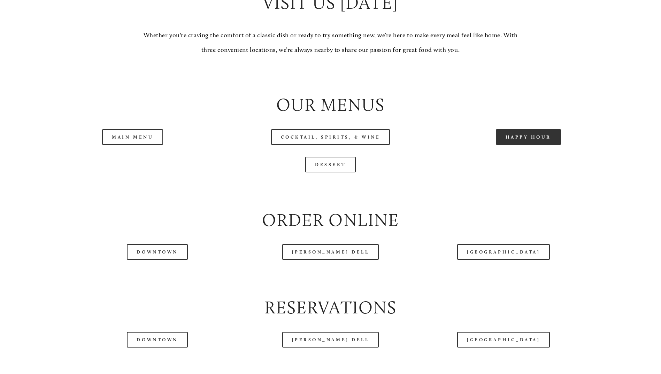 The height and width of the screenshot is (374, 661). I want to click on h2: Order Online, so click(330, 220).